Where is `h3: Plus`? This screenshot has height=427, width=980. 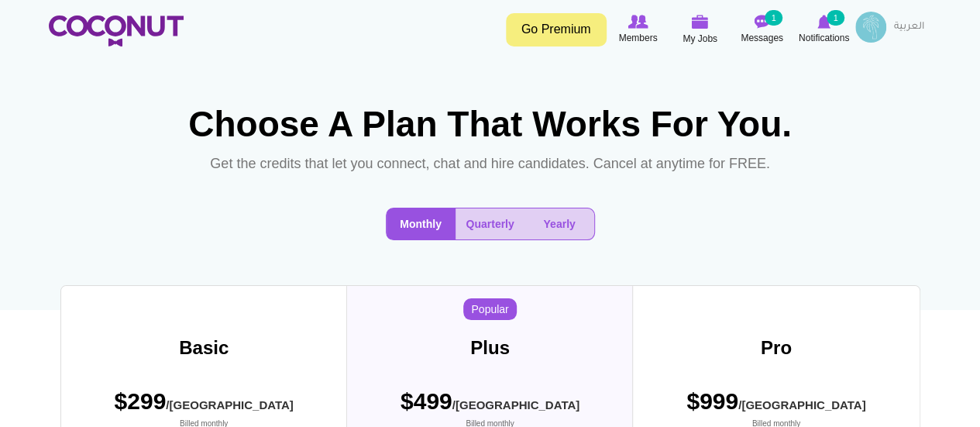
h3: Plus is located at coordinates (490, 348).